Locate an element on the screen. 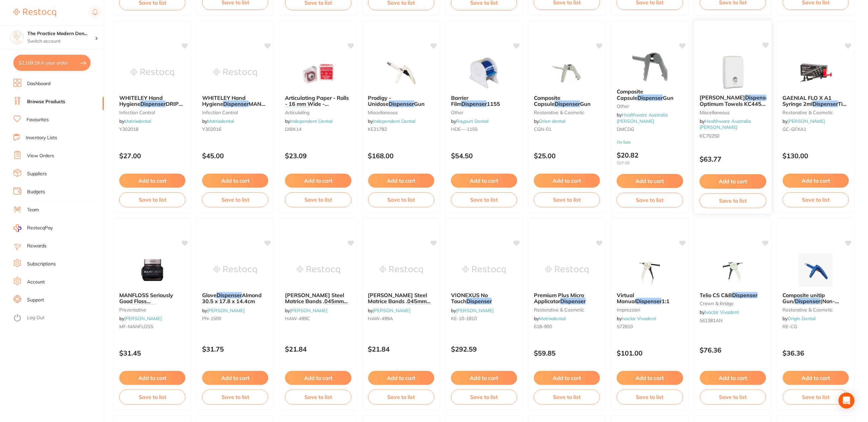 The width and height of the screenshot is (868, 422). span: Y302016 is located at coordinates (212, 129).